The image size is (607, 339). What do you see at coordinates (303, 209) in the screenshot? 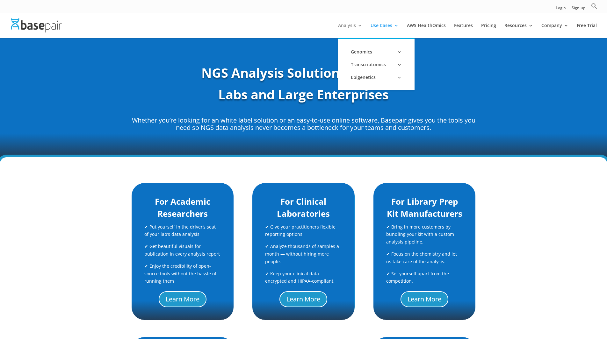
I see `h2: For Clinical Laboratories` at bounding box center [303, 209].